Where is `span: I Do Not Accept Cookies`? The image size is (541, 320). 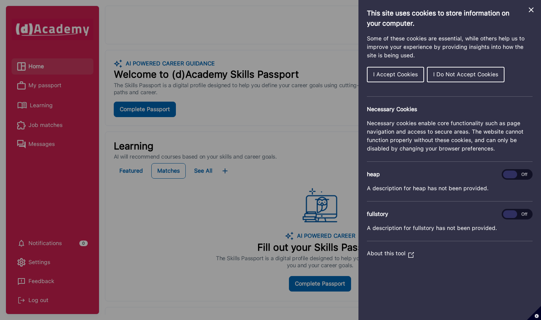
span: I Do Not Accept Cookies is located at coordinates (466, 74).